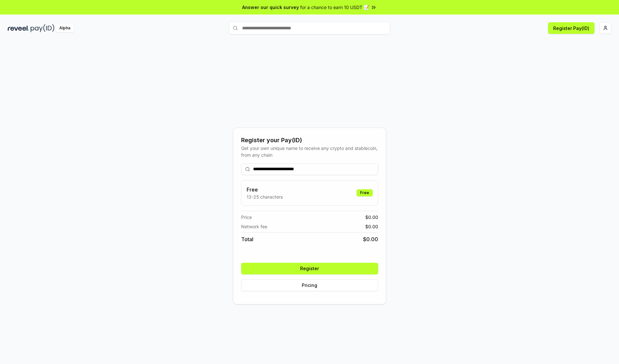  I want to click on span: Total, so click(247, 239).